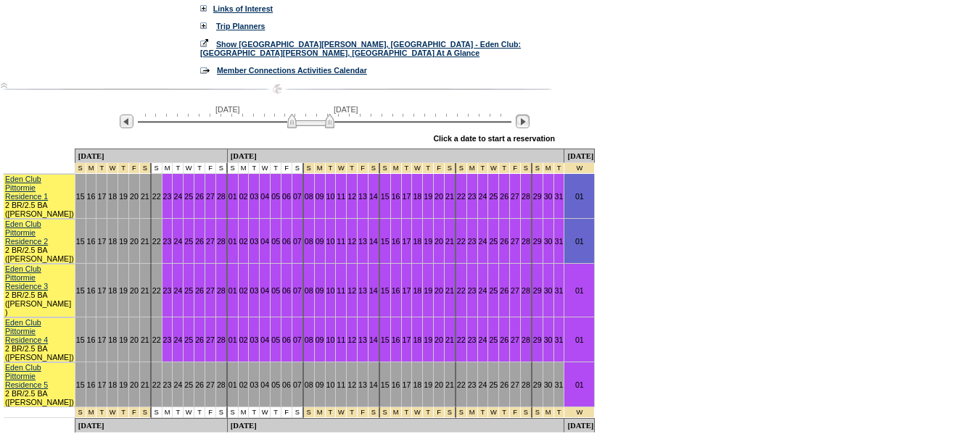  Describe the element at coordinates (243, 9) in the screenshot. I see `a: Links of Interest` at that location.